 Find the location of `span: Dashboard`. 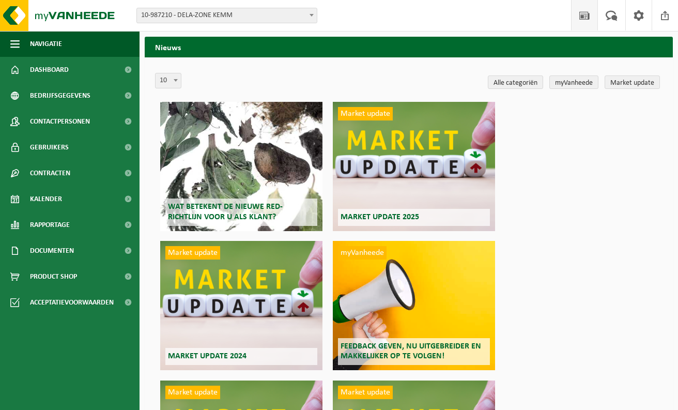

span: Dashboard is located at coordinates (49, 70).